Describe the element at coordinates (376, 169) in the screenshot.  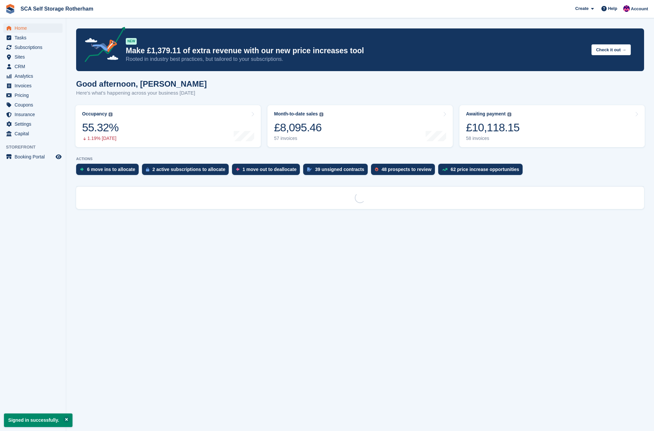
I see `img: prospect-51fa495bee0391a8d652442698ab0144808aea92771e9ea1ae160a38d050c398.svg` at that location.